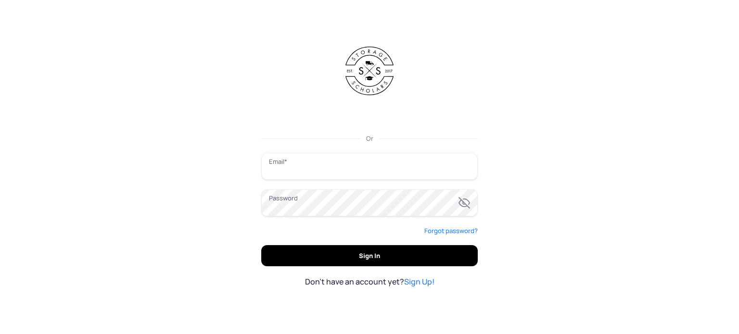 This screenshot has height=334, width=739. What do you see at coordinates (370, 256) in the screenshot?
I see `span: Sign In` at bounding box center [370, 256].